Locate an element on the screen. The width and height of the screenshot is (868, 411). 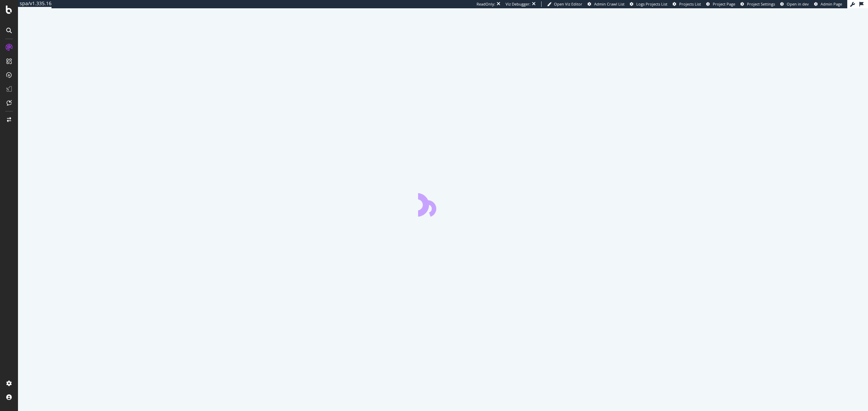
div: Viz Debugger: is located at coordinates (518, 4).